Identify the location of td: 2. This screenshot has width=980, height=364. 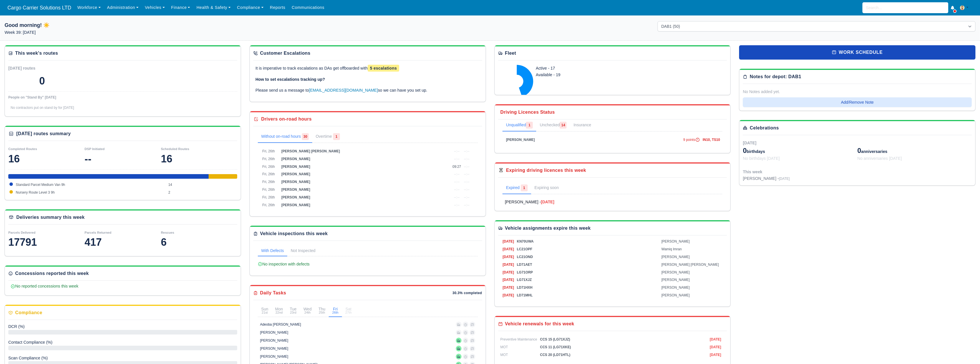
(202, 193).